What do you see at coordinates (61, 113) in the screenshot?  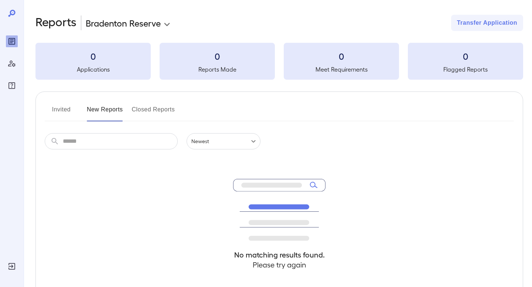 I see `button: Invited` at bounding box center [61, 113].